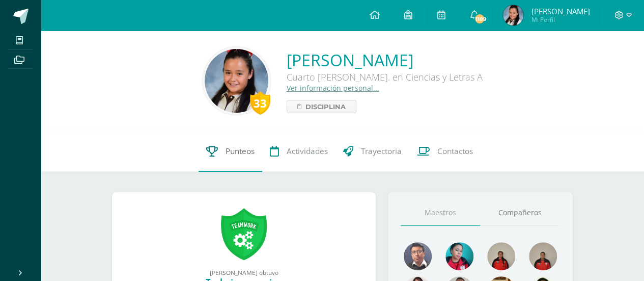  I want to click on a: Actividades, so click(299, 152).